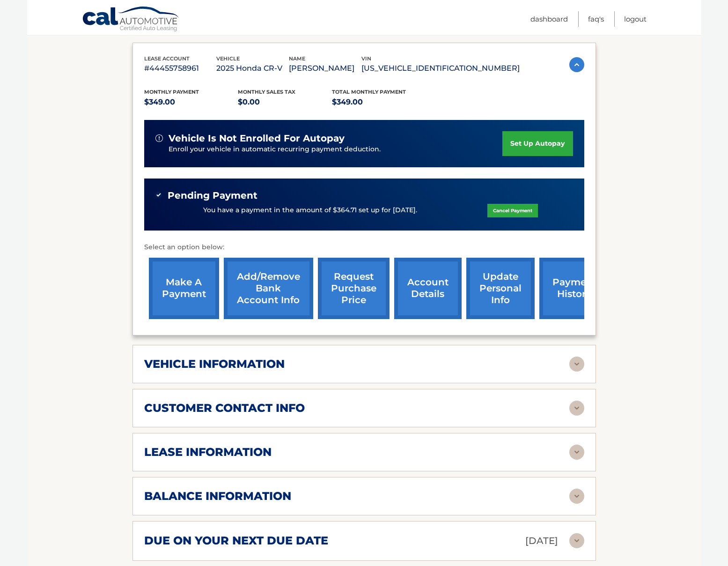 The image size is (728, 566). Describe the element at coordinates (354, 288) in the screenshot. I see `a: request purchase price` at that location.